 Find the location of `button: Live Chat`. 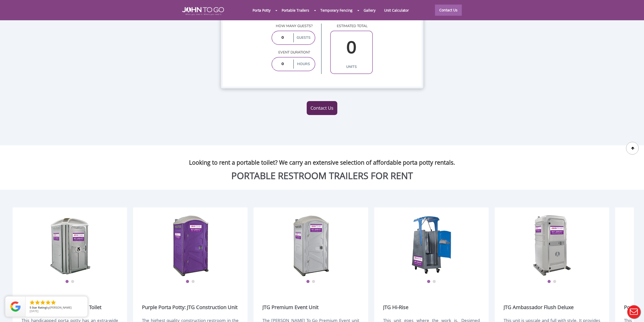

button: Live Chat is located at coordinates (633, 311).